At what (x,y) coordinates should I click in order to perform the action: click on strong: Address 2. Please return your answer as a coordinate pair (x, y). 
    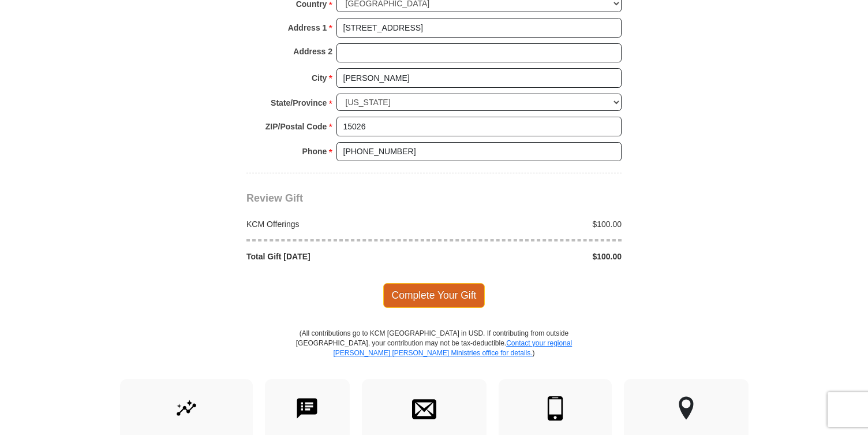
    Looking at the image, I should click on (312, 51).